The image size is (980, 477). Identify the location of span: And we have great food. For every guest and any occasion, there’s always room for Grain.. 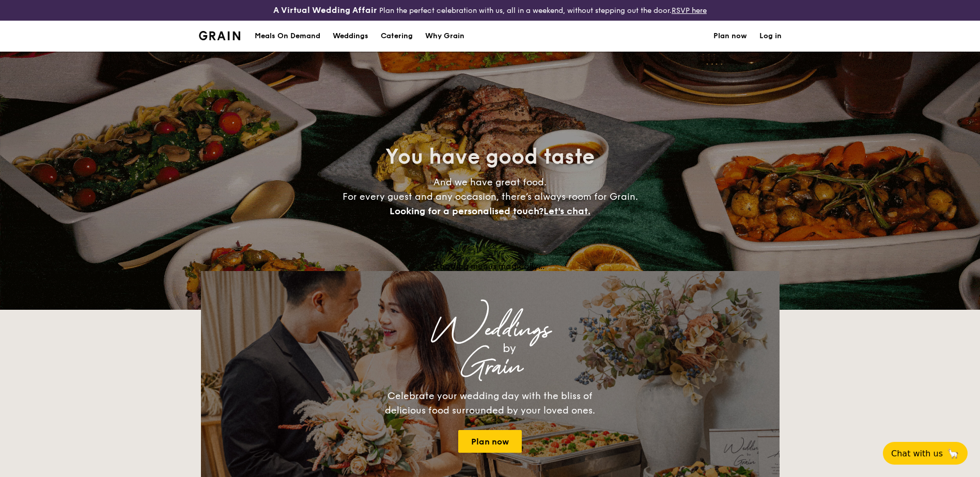
(490, 197).